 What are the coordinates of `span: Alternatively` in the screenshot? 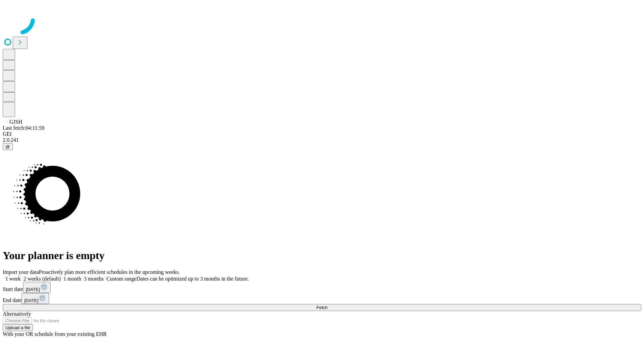 It's located at (17, 314).